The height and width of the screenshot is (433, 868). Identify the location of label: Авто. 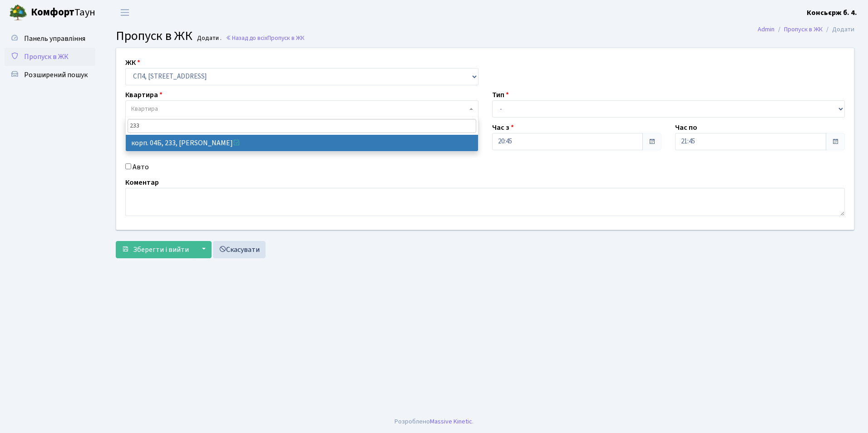
(140, 167).